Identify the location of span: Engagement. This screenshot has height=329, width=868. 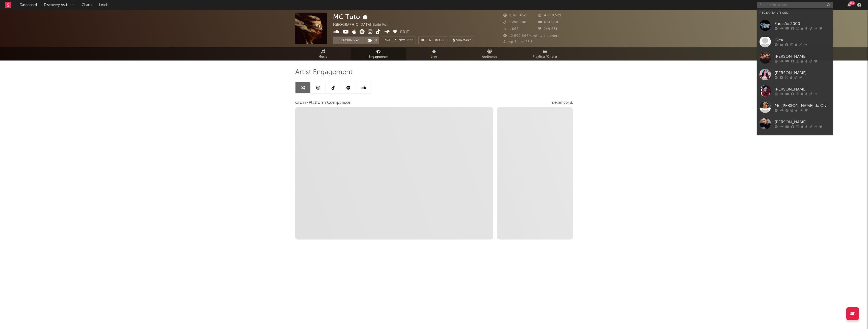
(379, 57).